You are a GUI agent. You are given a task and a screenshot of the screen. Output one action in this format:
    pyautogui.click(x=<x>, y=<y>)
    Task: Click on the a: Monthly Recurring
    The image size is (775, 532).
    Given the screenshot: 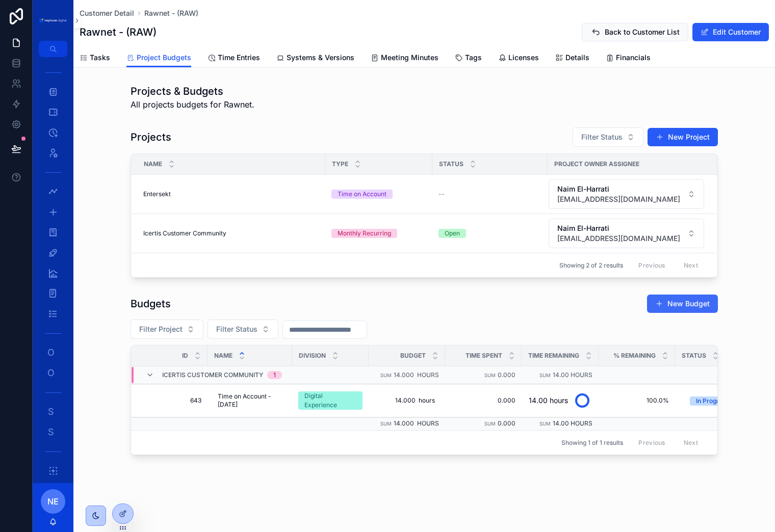 What is the action you would take?
    pyautogui.click(x=379, y=233)
    